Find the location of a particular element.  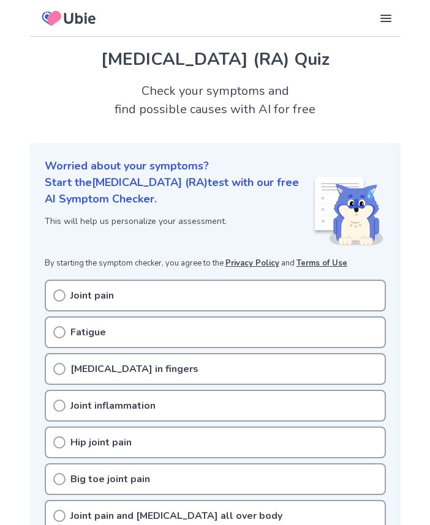

img: Shiba is located at coordinates (348, 211).